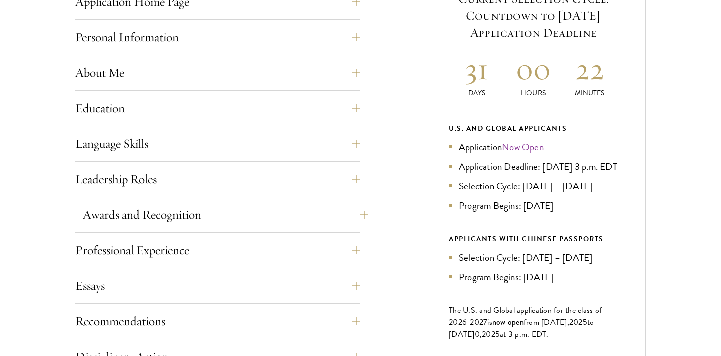  I want to click on button: Language Skills, so click(218, 144).